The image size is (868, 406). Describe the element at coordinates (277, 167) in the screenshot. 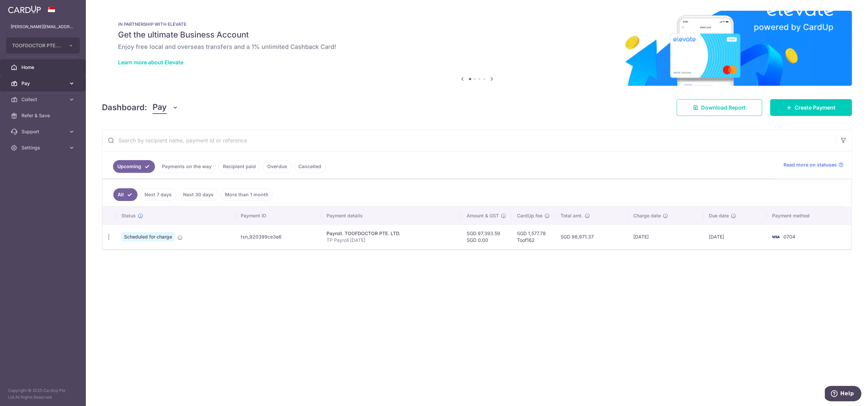

I see `a: Overdue` at that location.